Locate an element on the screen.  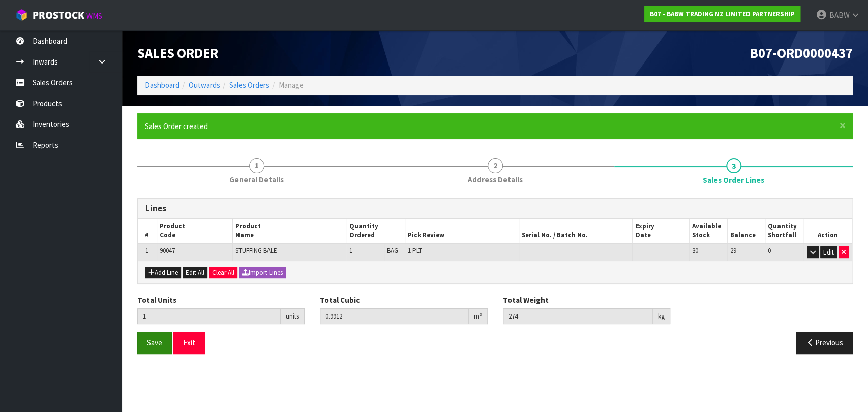
span: Sales Order created is located at coordinates (176, 126).